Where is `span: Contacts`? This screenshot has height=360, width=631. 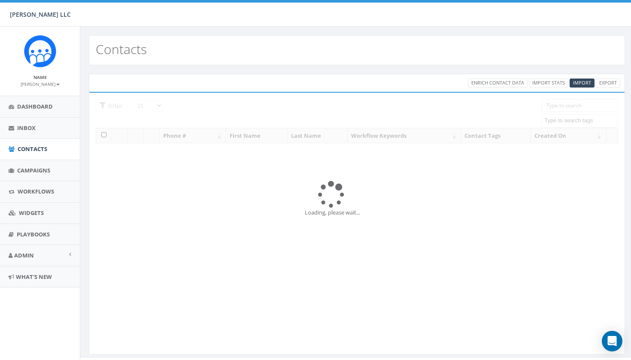
span: Contacts is located at coordinates (32, 149).